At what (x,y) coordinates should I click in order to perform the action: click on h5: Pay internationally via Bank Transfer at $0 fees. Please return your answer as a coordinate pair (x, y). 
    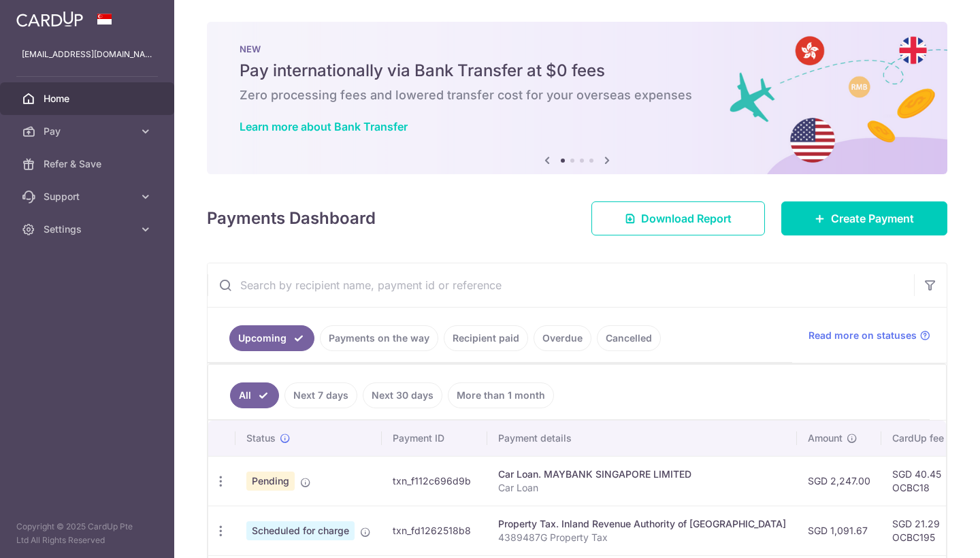
    Looking at the image, I should click on (577, 70).